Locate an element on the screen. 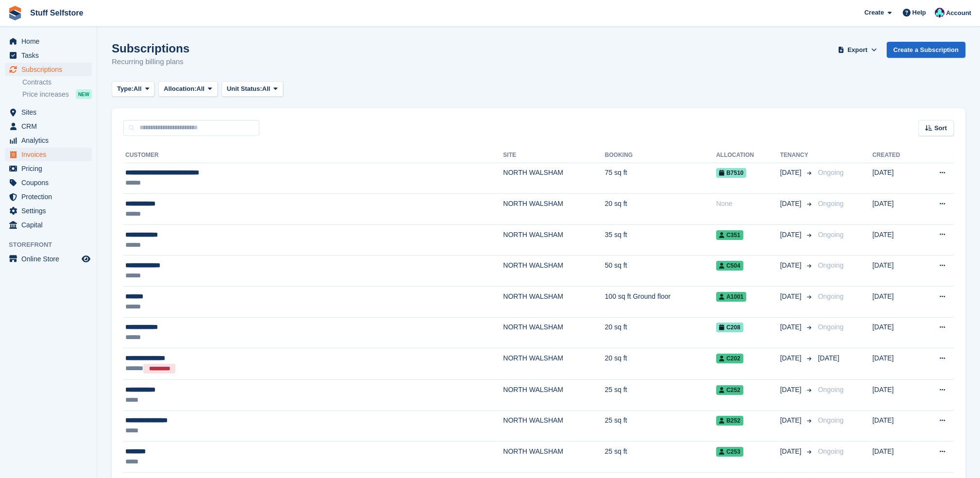 Image resolution: width=980 pixels, height=478 pixels. a: Stuff Selfstore is located at coordinates (56, 13).